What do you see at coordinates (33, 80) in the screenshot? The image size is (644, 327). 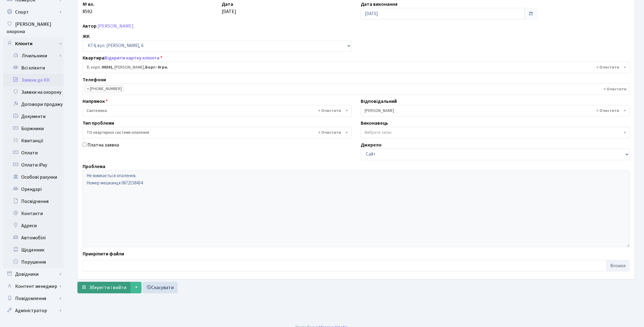 I see `a: Заявки до КК` at bounding box center [33, 80].